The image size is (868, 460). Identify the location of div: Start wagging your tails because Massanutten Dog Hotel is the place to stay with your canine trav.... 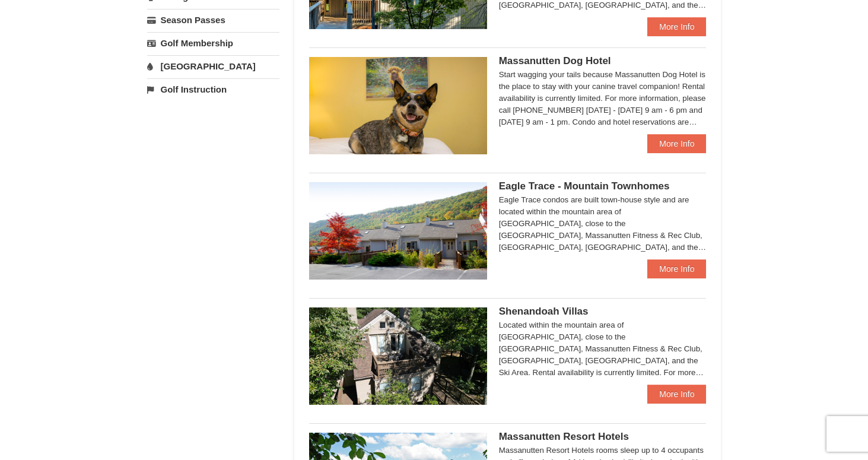
(603, 98).